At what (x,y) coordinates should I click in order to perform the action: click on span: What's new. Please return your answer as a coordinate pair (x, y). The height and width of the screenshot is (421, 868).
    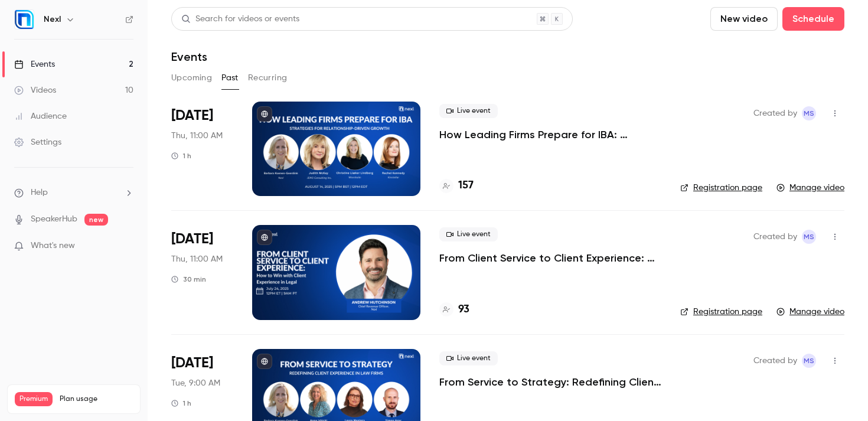
    Looking at the image, I should click on (52, 245).